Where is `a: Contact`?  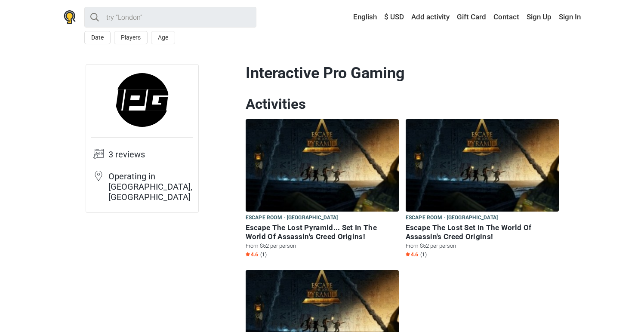
a: Contact is located at coordinates (506, 17).